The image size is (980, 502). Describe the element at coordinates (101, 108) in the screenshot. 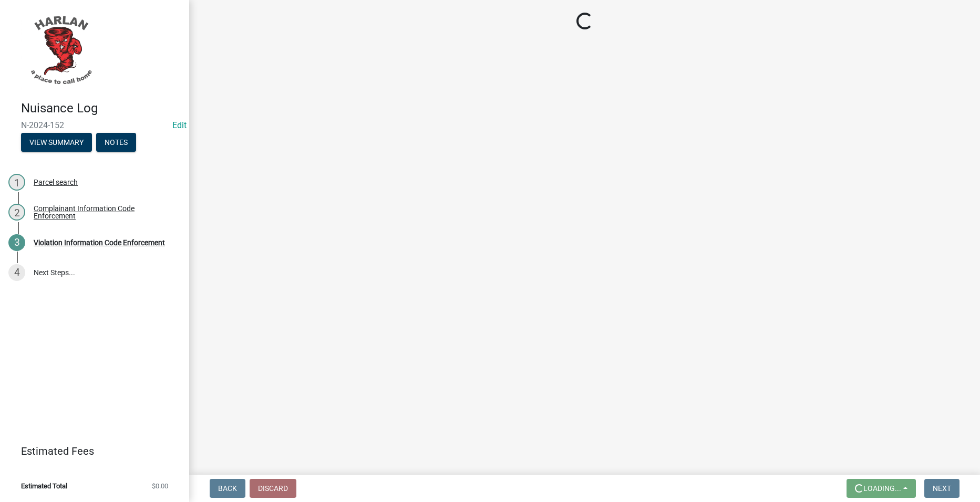

I see `h4: Nuisance Log` at that location.